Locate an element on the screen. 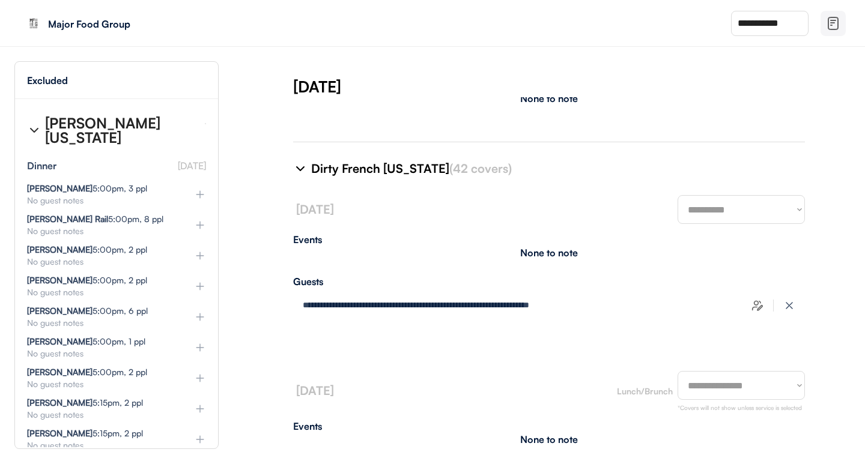  div: Major Food Group is located at coordinates (124, 24).